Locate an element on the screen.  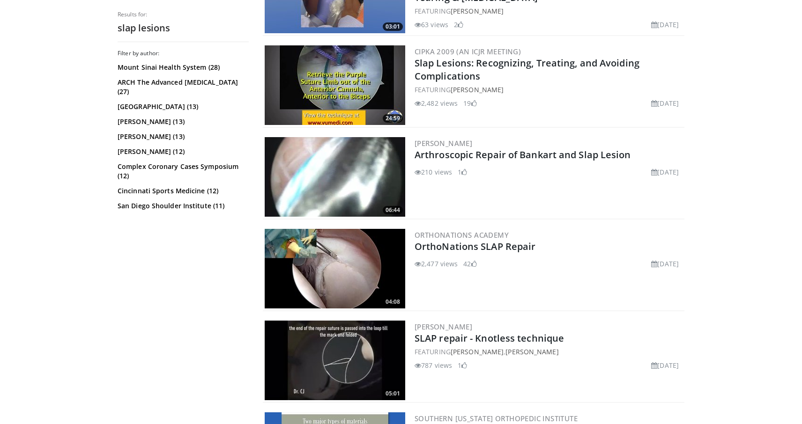
a: Arthroscopic Repair of Bankart and Slap Lesion is located at coordinates (523, 155).